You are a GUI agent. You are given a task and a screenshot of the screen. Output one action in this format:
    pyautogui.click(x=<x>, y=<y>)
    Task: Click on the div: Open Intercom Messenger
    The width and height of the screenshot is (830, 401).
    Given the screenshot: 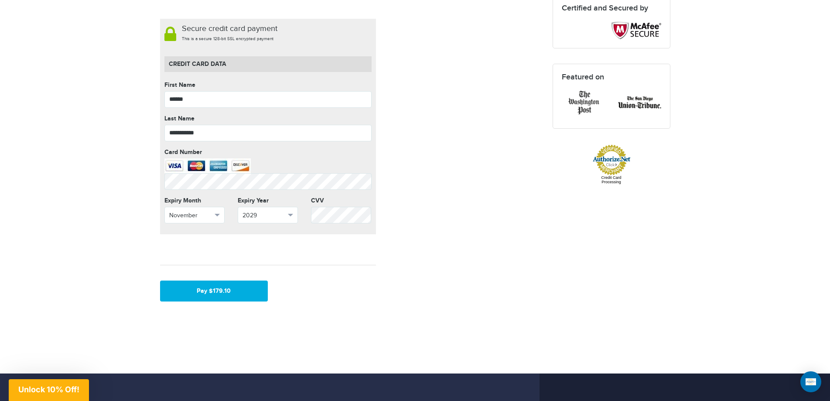 What is the action you would take?
    pyautogui.click(x=811, y=382)
    